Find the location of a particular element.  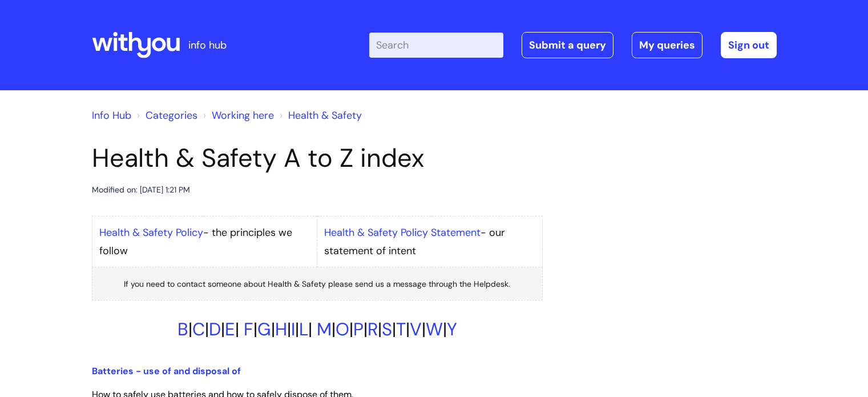

a: C is located at coordinates (199, 329).